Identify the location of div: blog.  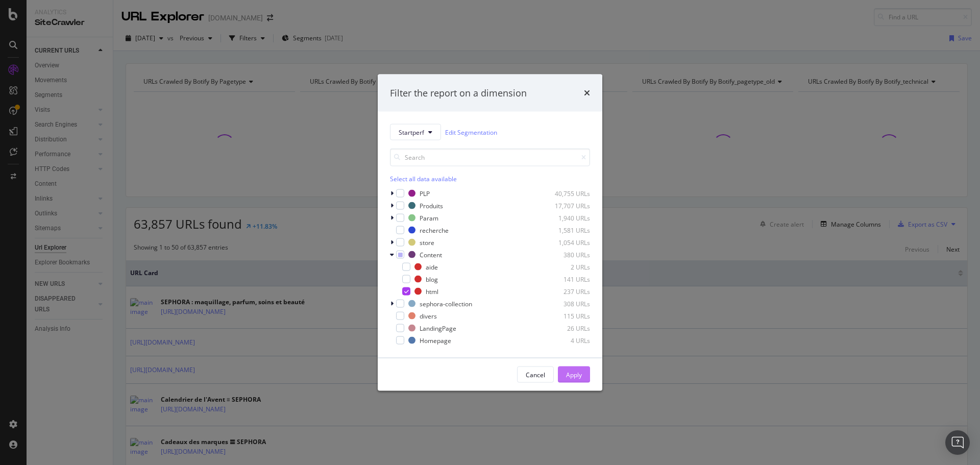
(432, 279).